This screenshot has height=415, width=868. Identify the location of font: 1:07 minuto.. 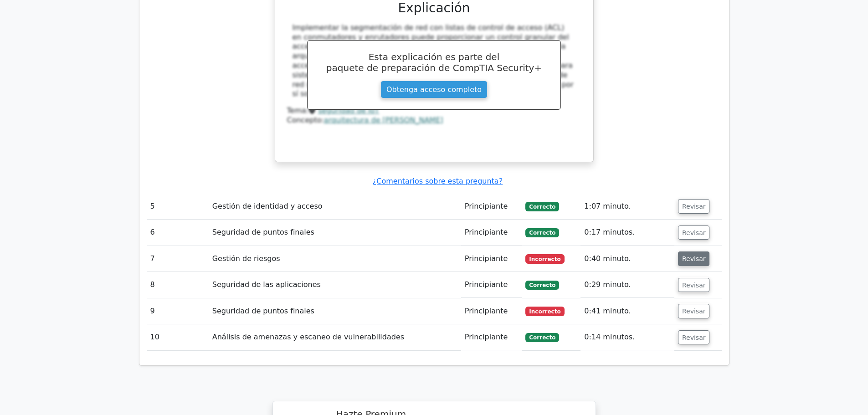
(607, 206).